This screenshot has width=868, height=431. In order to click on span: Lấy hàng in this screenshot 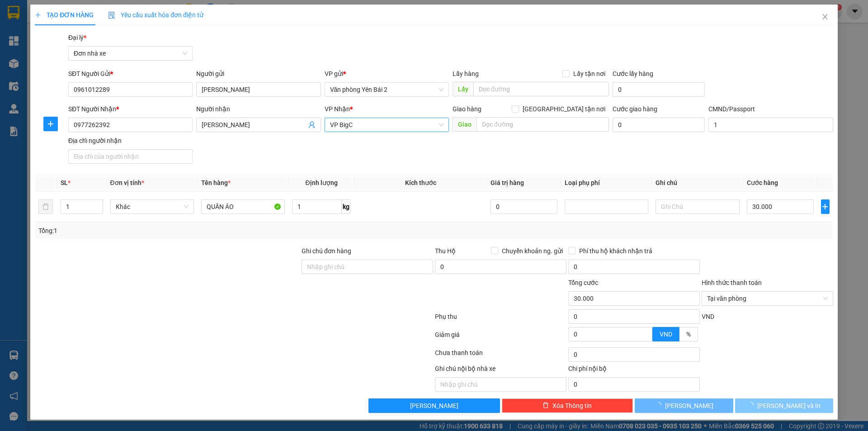, I will do `click(466, 74)`.